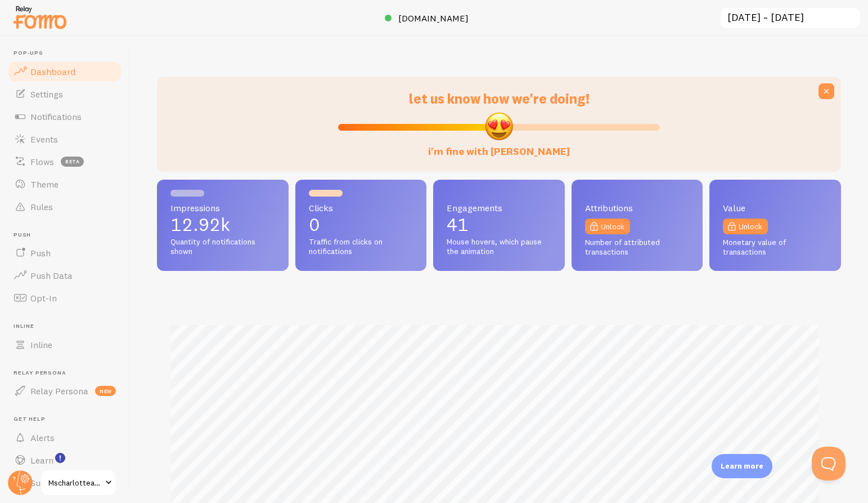 The image size is (868, 503). What do you see at coordinates (64, 72) in the screenshot?
I see `a: Dashboard` at bounding box center [64, 72].